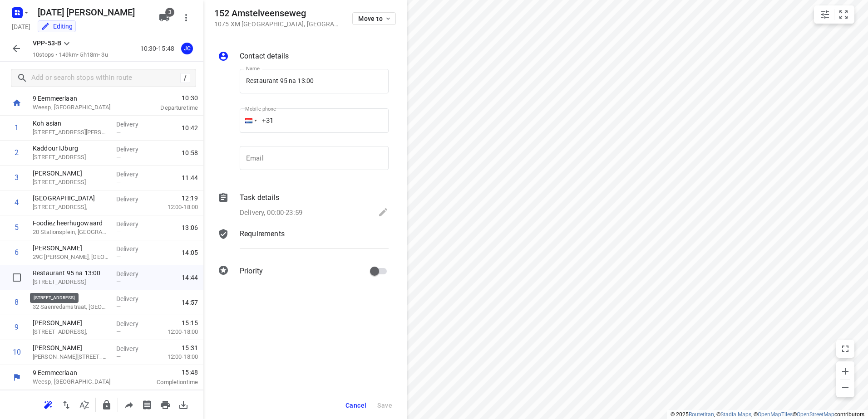  Describe the element at coordinates (314, 120) in the screenshot. I see `input: 1 (702) 123-4567` at that location.